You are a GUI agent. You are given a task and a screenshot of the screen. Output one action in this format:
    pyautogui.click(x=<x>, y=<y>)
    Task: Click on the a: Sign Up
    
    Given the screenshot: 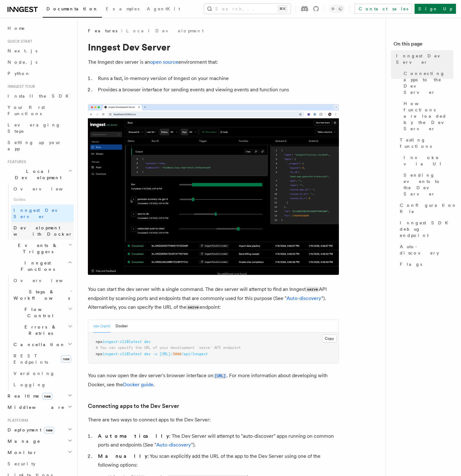 What is the action you would take?
    pyautogui.click(x=435, y=9)
    